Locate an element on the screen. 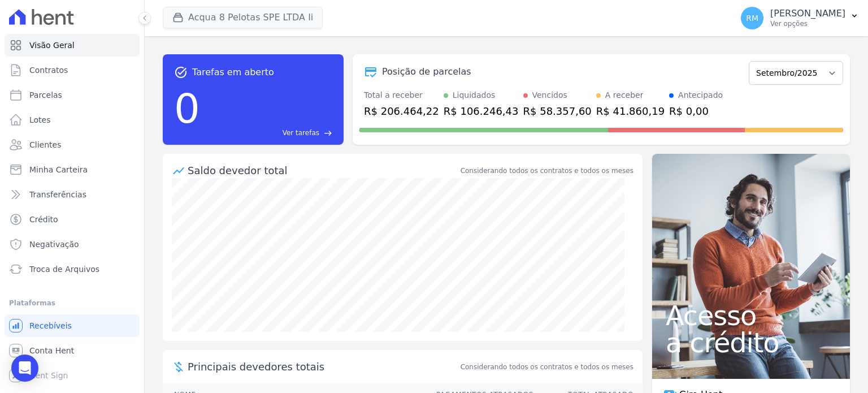  div: Plataformas is located at coordinates (72, 303).